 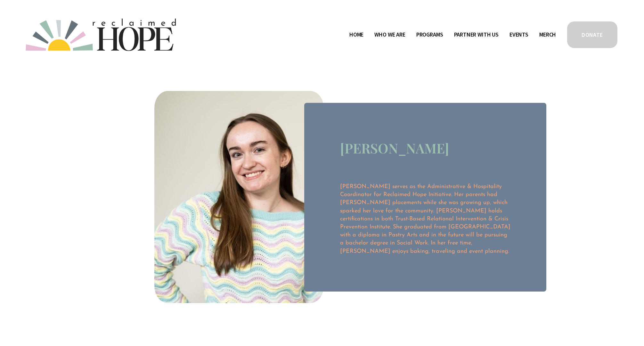 What do you see at coordinates (390, 35) in the screenshot?
I see `span: Who We Are` at bounding box center [390, 35].